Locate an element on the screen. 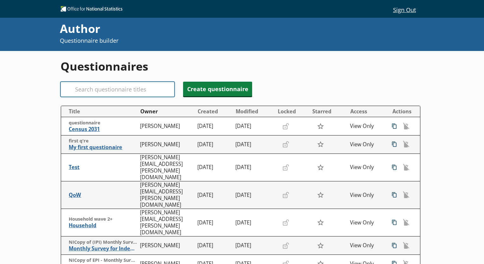 Image resolution: width=484 pixels, height=264 pixels. p: Questionnaire builder is located at coordinates (192, 41).